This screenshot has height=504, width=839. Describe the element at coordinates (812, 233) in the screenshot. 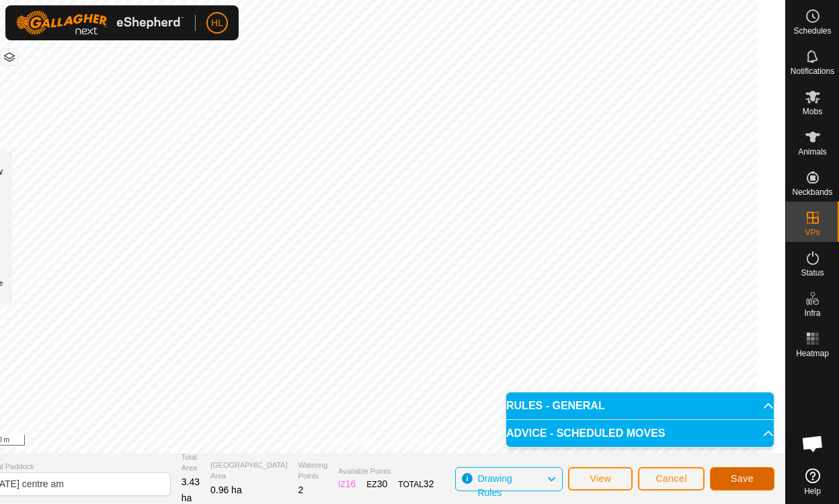

I see `span: VPs` at that location.